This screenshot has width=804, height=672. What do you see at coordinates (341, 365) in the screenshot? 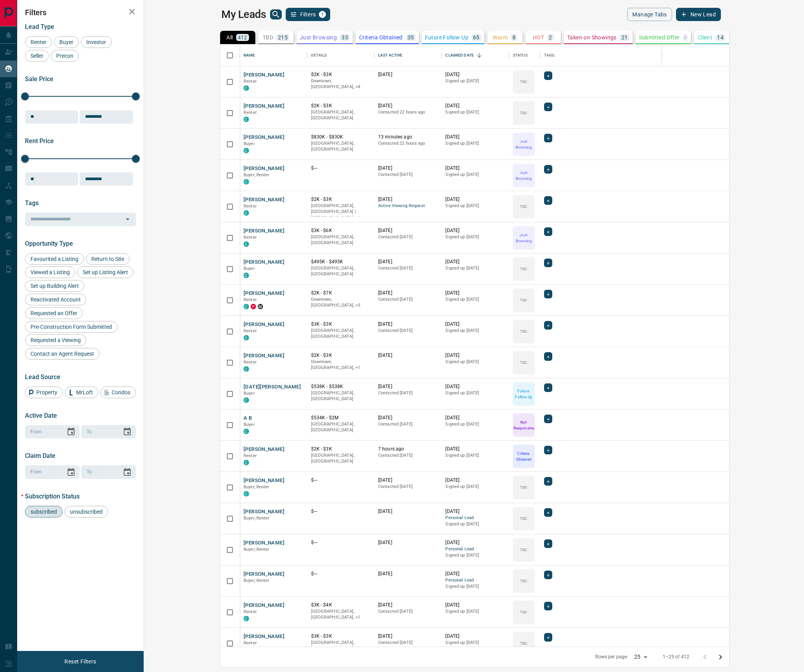
I see `p: Toronto` at bounding box center [341, 365].